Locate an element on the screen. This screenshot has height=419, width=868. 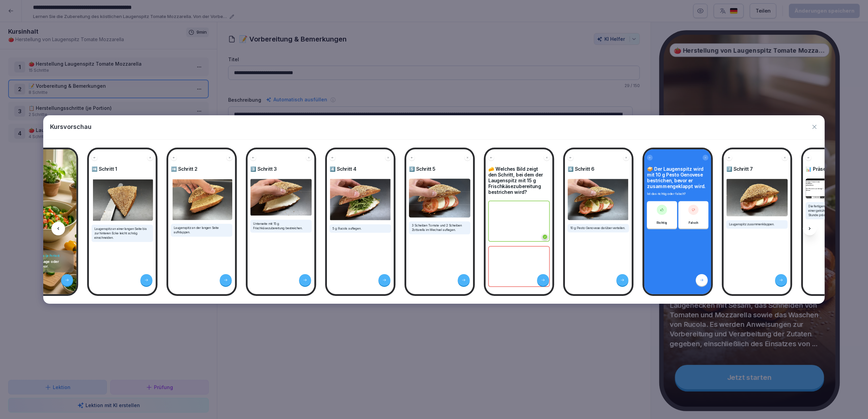
p: Die fertigen Sandwich-Produkte in einer gekühlten Auslage für eine Stunde präsentieren. is located at coordinates (836, 211).